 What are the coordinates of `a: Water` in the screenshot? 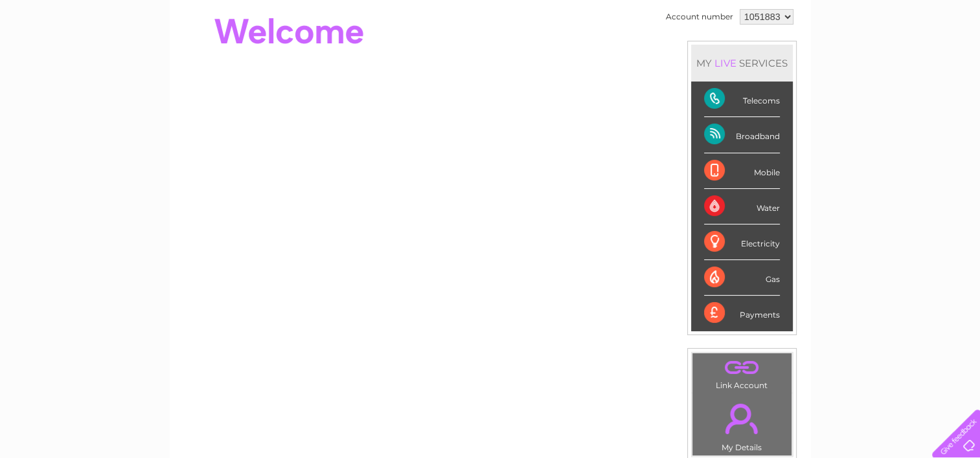 It's located at (764, 59).